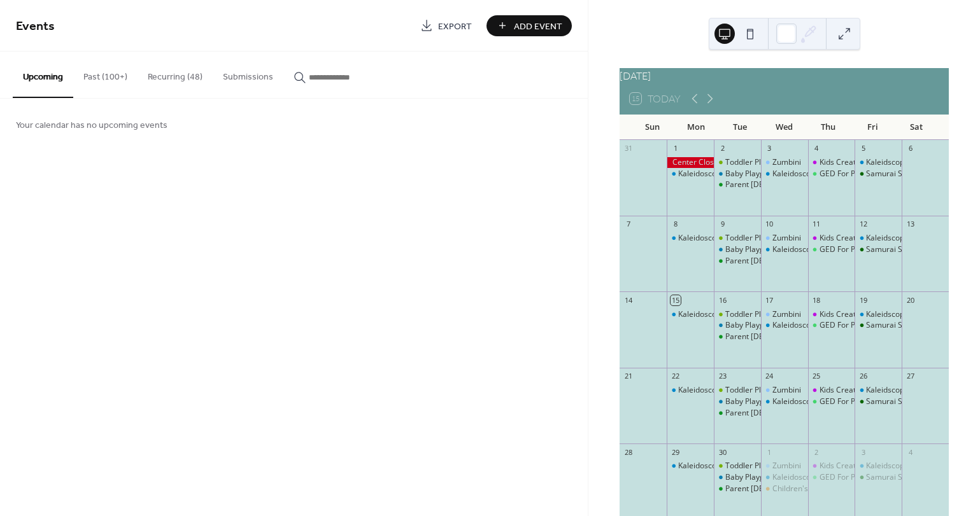 The image size is (980, 516). Describe the element at coordinates (769, 376) in the screenshot. I see `div: 24` at that location.